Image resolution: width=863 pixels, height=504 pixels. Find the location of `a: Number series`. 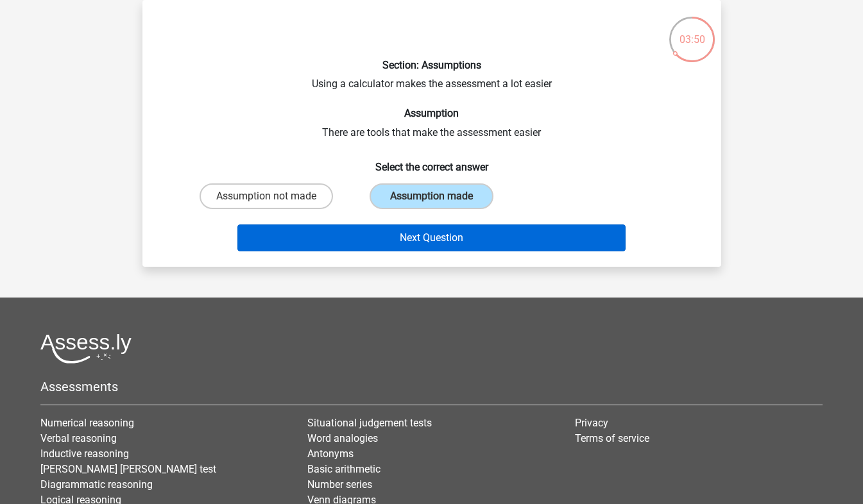

a: Number series is located at coordinates (339, 484).